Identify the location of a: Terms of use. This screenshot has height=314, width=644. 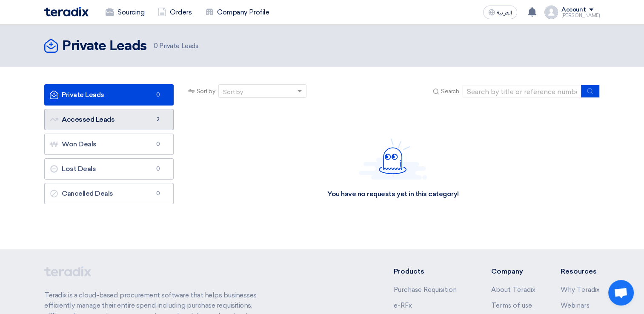
(511, 306).